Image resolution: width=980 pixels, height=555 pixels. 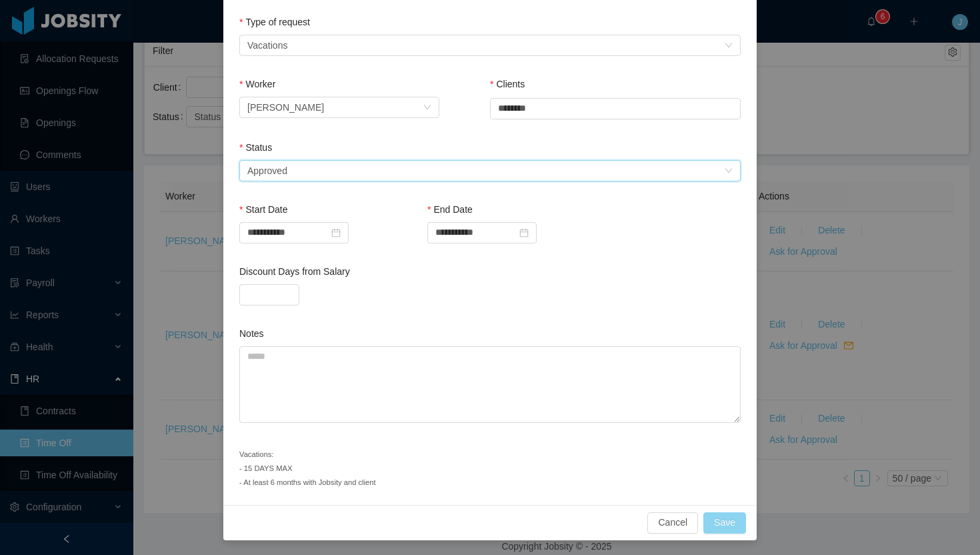 I want to click on label: Worker, so click(x=258, y=84).